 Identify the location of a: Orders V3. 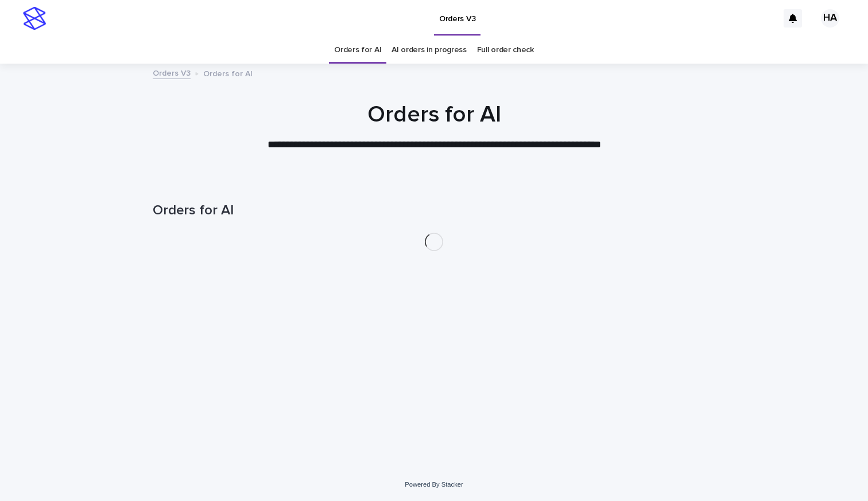
(172, 72).